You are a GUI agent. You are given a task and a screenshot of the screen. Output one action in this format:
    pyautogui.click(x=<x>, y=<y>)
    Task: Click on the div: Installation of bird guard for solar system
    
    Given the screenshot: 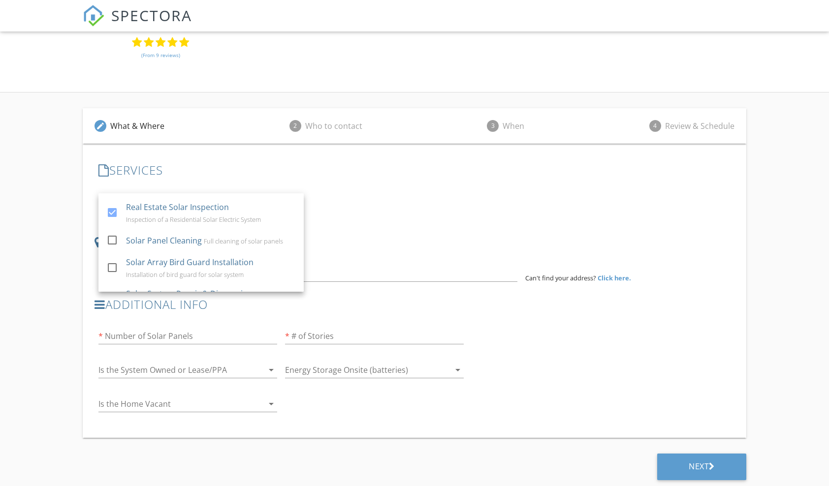 What is the action you would take?
    pyautogui.click(x=185, y=275)
    